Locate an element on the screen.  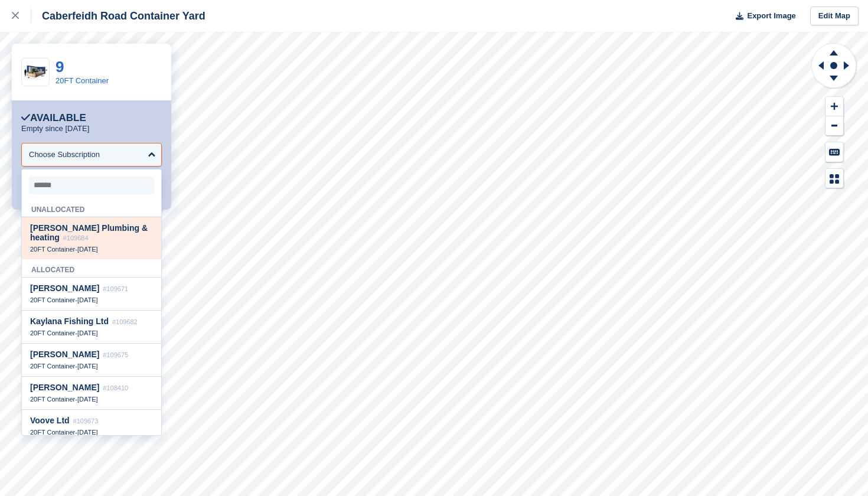
button: Export Image is located at coordinates (763, 16).